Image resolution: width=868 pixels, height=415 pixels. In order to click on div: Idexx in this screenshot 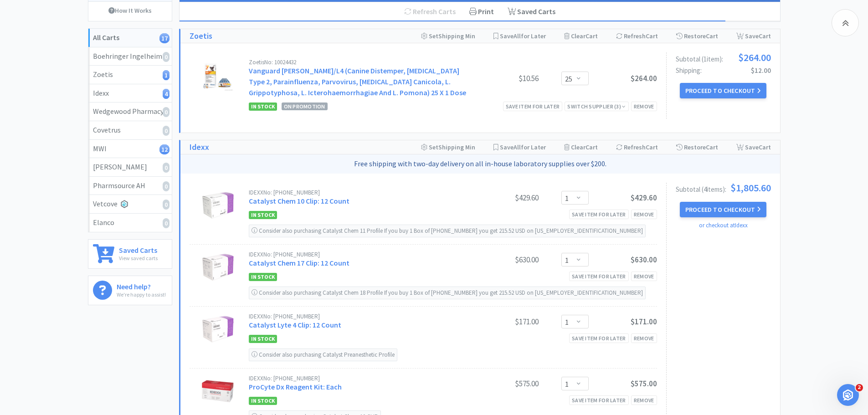, I will do `click(130, 93)`.